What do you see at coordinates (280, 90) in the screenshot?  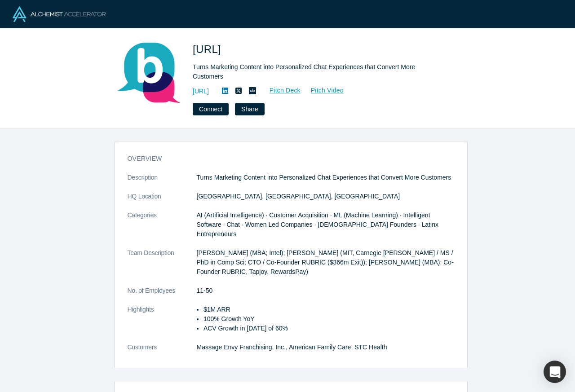 I see `a: Pitch Deck` at bounding box center [280, 90].